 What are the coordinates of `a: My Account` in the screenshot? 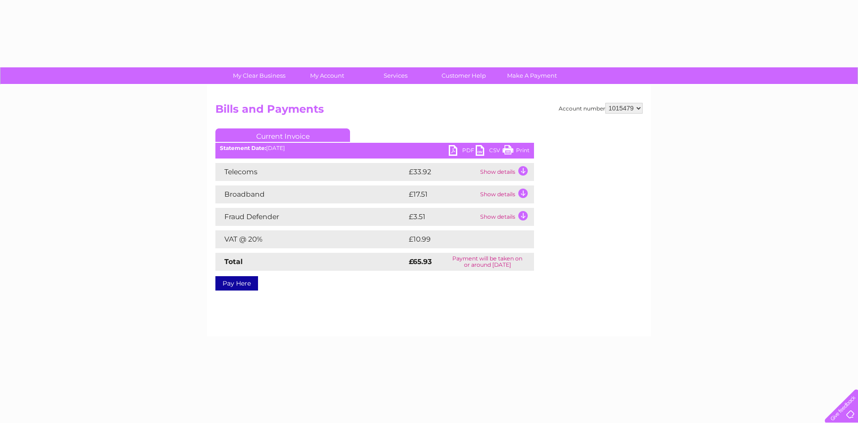 It's located at (327, 75).